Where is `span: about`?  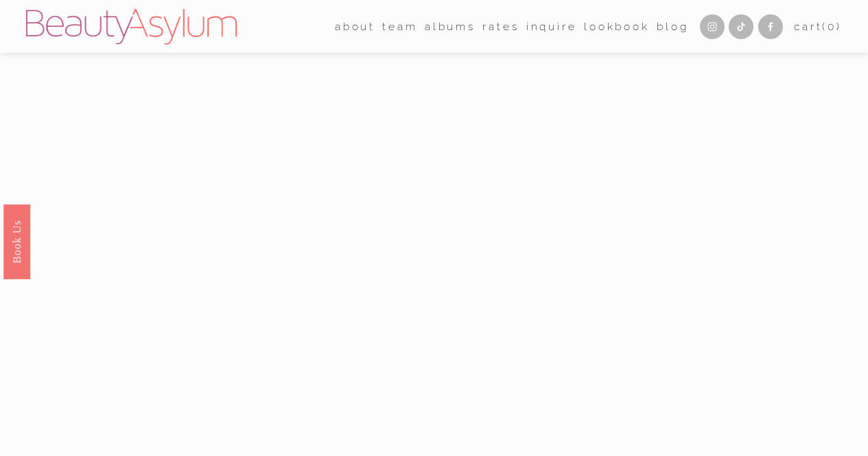 span: about is located at coordinates (355, 27).